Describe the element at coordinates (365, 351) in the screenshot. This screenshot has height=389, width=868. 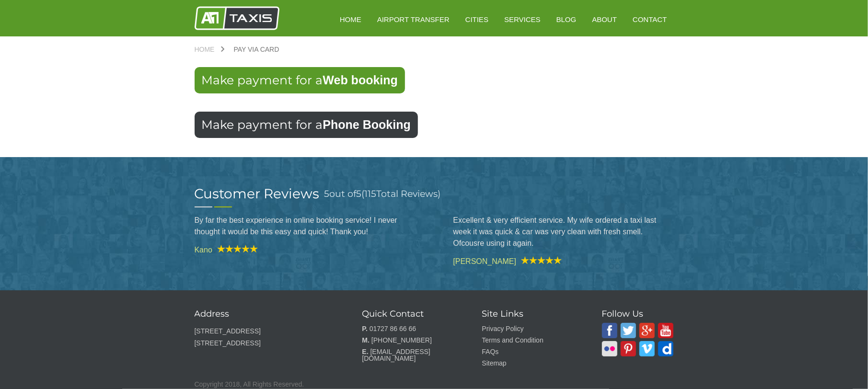
I see `strong: E.` at that location.